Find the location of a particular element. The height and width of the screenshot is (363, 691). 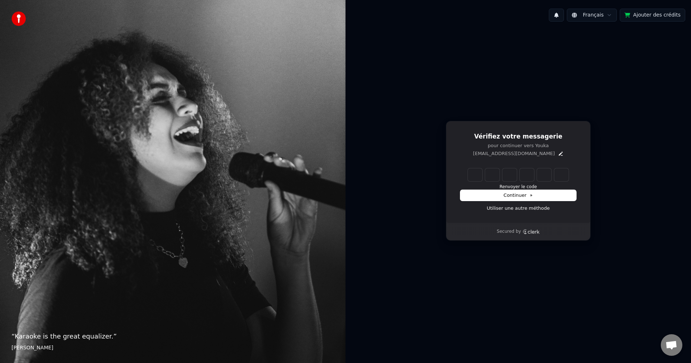

button: Renvoyer le code is located at coordinates (518, 187).